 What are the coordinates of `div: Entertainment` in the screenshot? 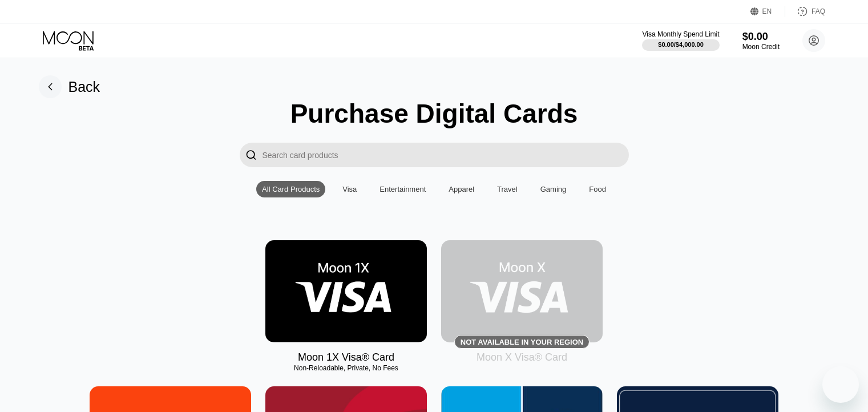 It's located at (403, 189).